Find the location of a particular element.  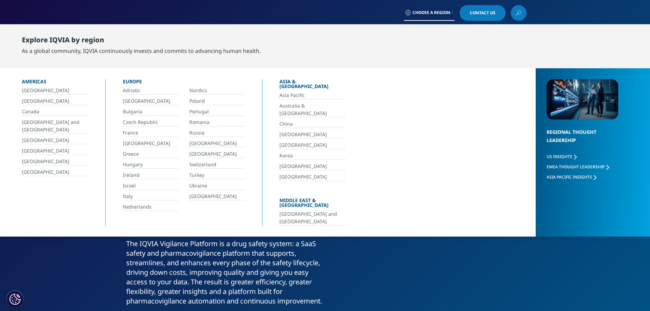

div: Regional Thought Leadership is located at coordinates (582, 140).